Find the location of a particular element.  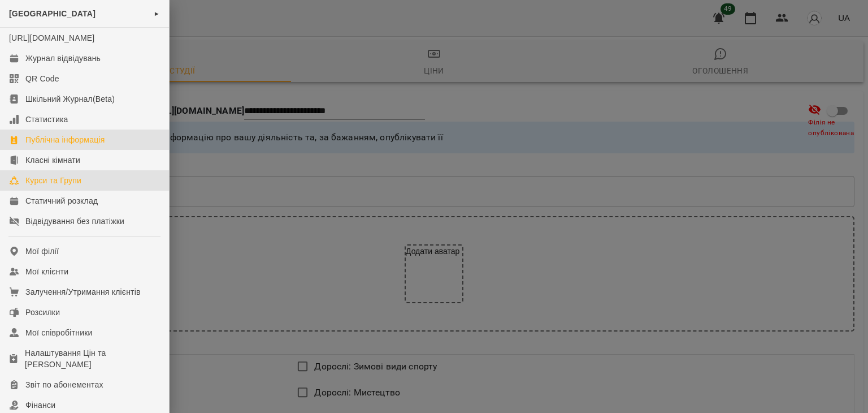

div: Фінанси is located at coordinates (40, 405).